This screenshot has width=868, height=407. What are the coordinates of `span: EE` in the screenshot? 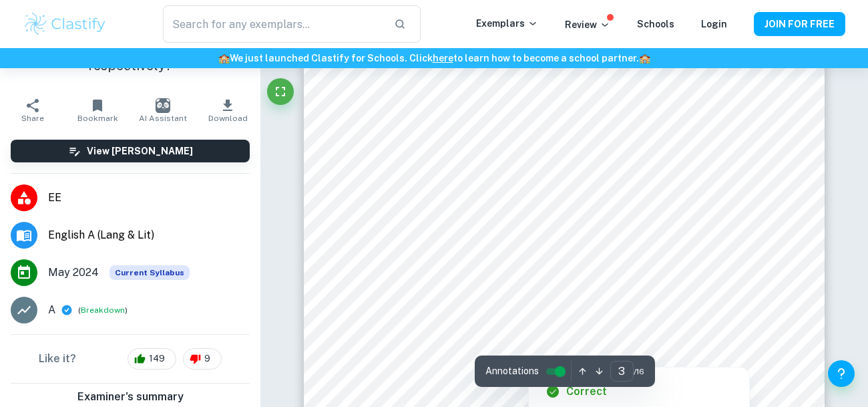 It's located at (149, 198).